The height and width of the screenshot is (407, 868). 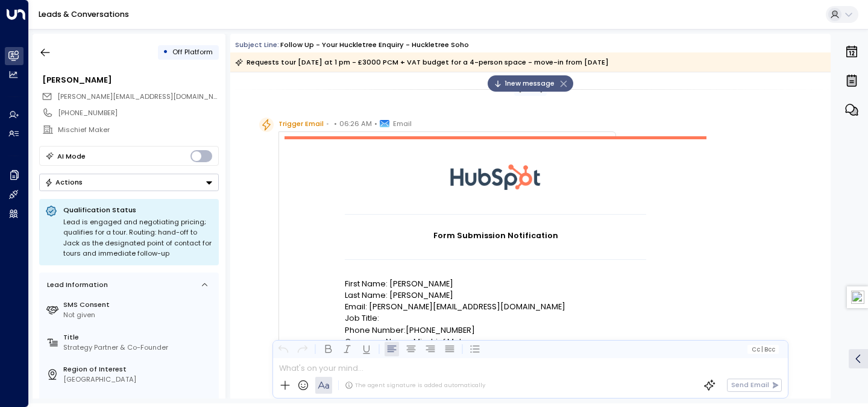 What do you see at coordinates (64, 182) in the screenshot?
I see `div: Actions` at bounding box center [64, 182].